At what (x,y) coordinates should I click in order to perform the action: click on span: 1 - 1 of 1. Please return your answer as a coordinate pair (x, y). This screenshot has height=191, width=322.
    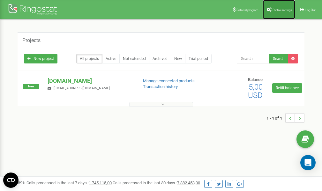
    Looking at the image, I should click on (275, 118).